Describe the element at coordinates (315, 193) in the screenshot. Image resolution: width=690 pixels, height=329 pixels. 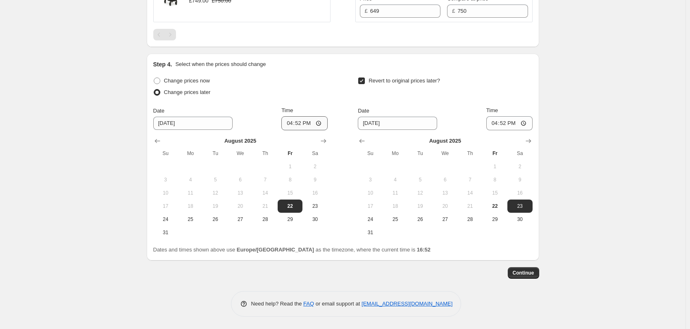
I see `button: Saturday August 16 2025` at that location.